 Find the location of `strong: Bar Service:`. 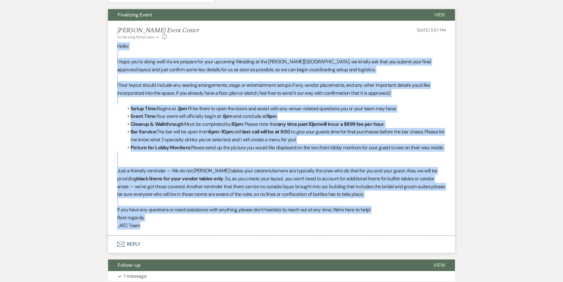

strong: Bar Service: is located at coordinates (144, 132).